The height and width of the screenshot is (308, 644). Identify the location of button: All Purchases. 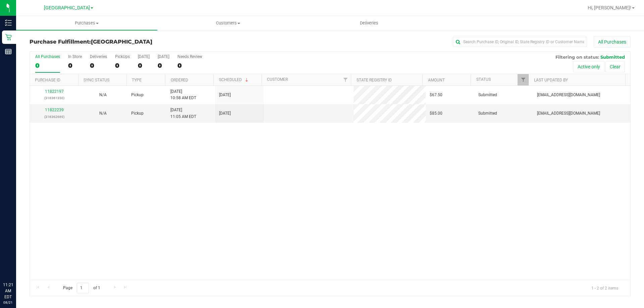
(612, 42).